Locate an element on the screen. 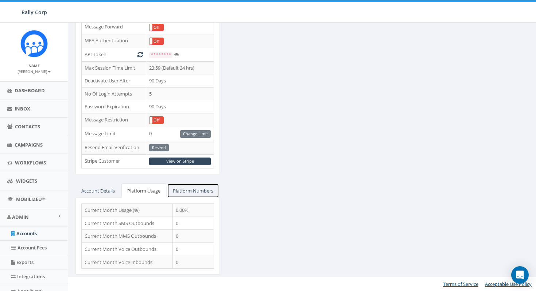 This screenshot has height=291, width=536. td: Resend Email Verification is located at coordinates (114, 148).